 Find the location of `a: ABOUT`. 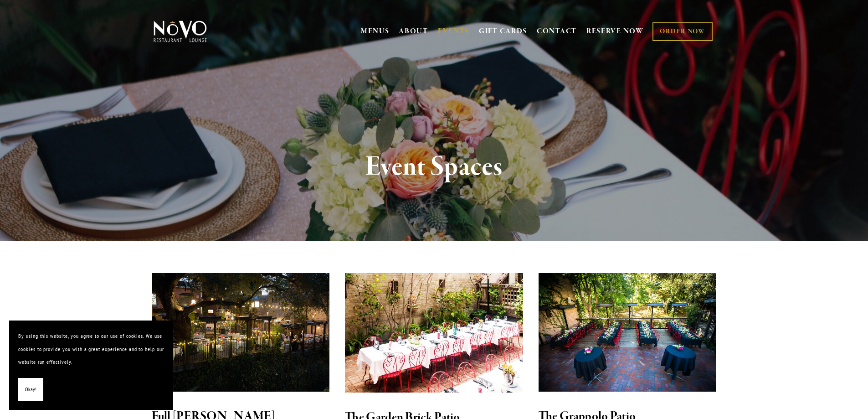

a: ABOUT is located at coordinates (413, 32).